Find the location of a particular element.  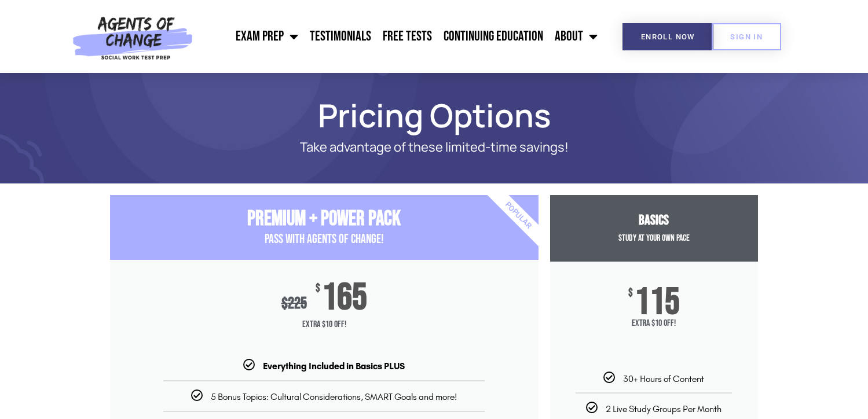

nav: Menu is located at coordinates (401, 36).